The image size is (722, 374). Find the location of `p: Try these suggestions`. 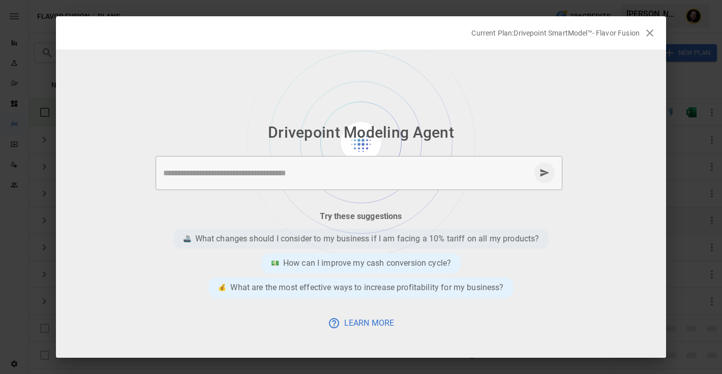

p: Try these suggestions is located at coordinates (361, 217).